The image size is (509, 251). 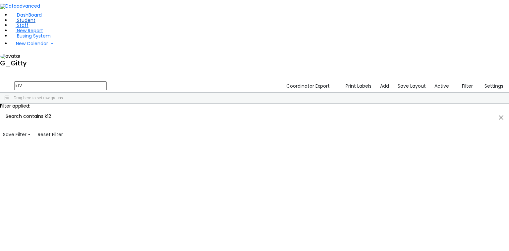 What do you see at coordinates (442, 86) in the screenshot?
I see `label: Active` at bounding box center [442, 86].